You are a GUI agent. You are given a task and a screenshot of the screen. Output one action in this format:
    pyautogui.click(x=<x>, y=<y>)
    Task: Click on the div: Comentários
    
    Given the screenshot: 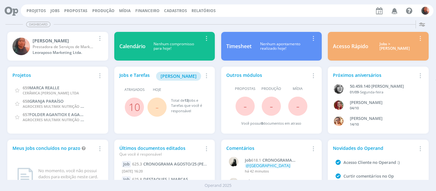 What is the action you would take?
    pyautogui.click(x=268, y=148)
    